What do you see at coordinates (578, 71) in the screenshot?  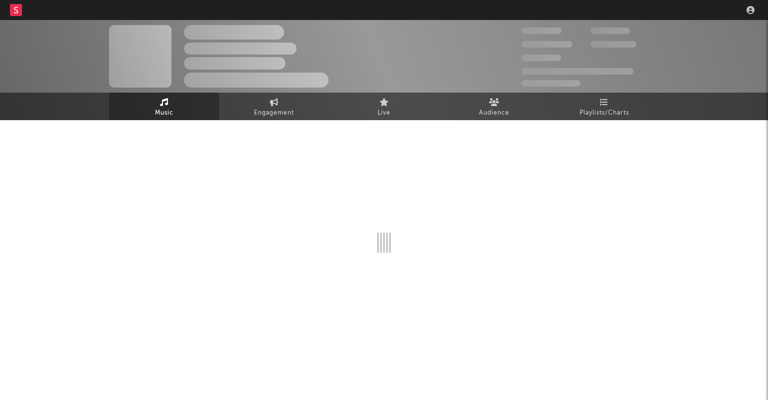 I see `span: 50,000,000 Monthly Listeners` at bounding box center [578, 71].